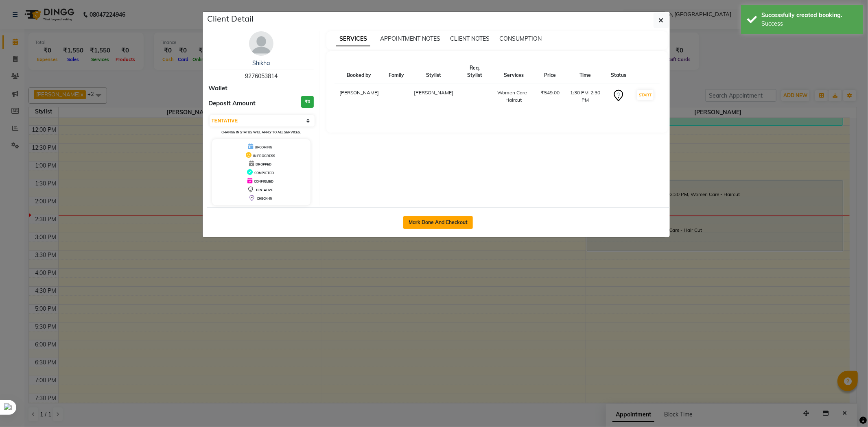 The image size is (868, 427). I want to click on span: CONFIRMED, so click(263, 181).